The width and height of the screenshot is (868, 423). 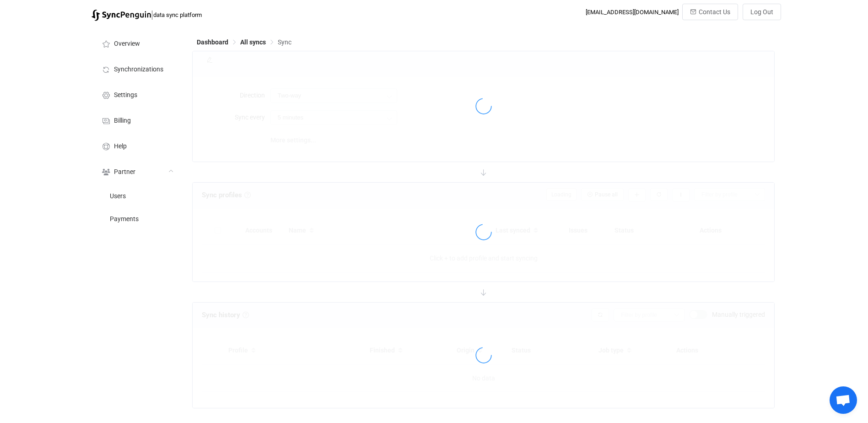 I want to click on span: Billing, so click(x=122, y=121).